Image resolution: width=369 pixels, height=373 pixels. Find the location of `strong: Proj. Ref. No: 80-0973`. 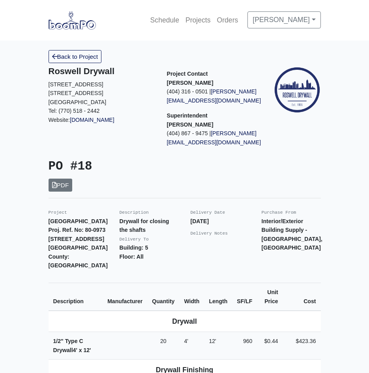

strong: Proj. Ref. No: 80-0973 is located at coordinates (77, 230).